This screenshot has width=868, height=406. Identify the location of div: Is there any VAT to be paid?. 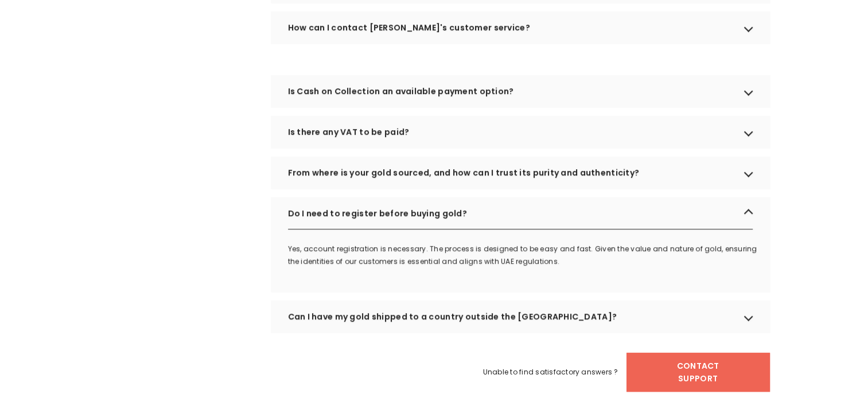
(521, 132).